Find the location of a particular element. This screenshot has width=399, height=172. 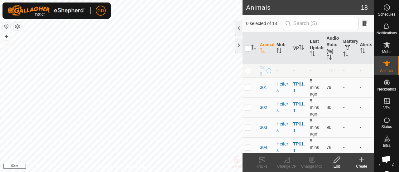

div: Create is located at coordinates (361, 166).